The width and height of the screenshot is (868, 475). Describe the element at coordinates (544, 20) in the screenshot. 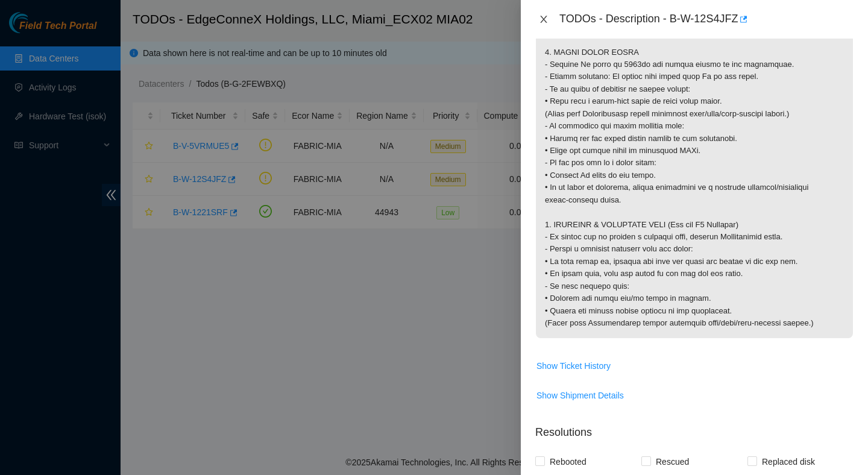

I see `button: Close` at that location.